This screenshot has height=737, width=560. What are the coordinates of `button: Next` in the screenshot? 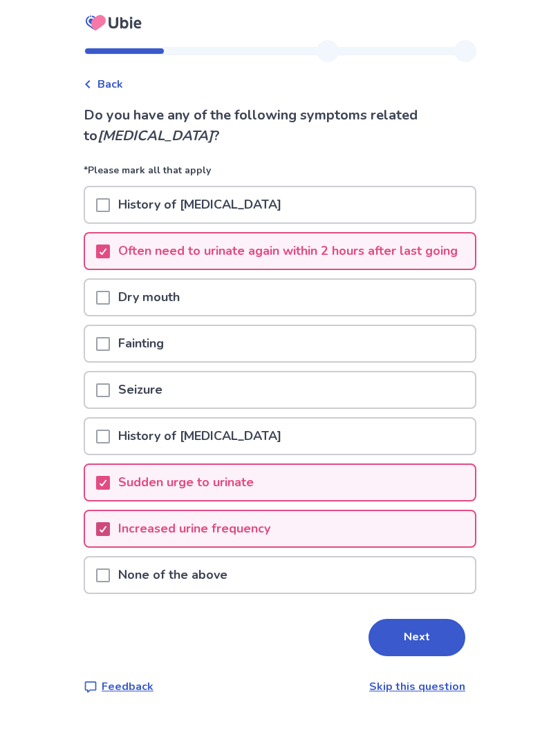 It's located at (417, 638).